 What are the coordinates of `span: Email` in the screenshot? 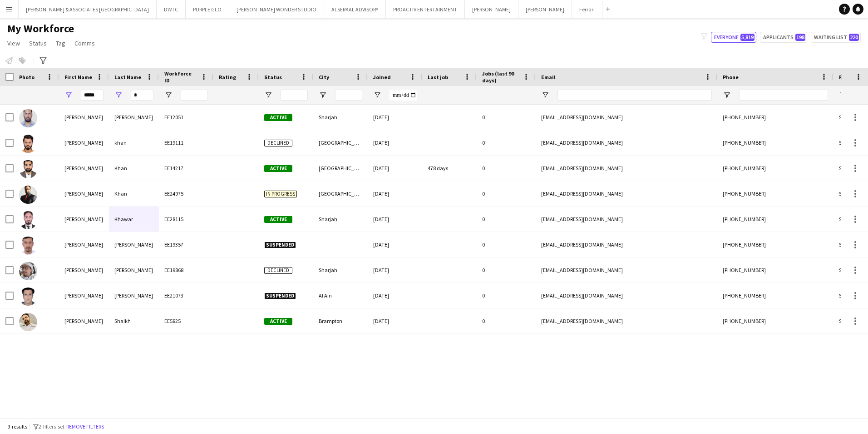 It's located at (548, 76).